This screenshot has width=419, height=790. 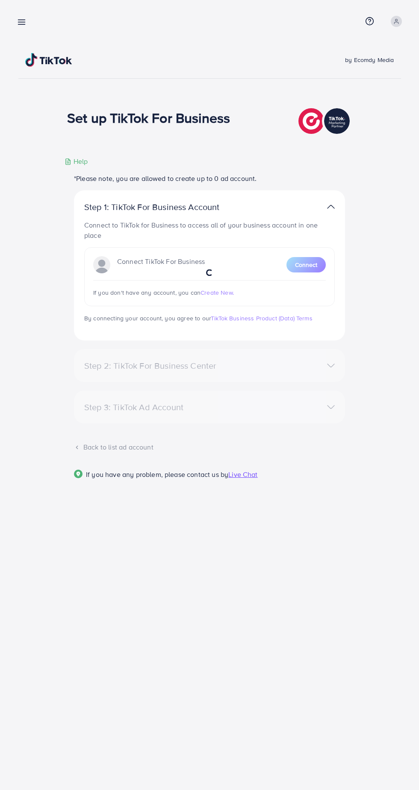 I want to click on div: Help, so click(x=76, y=161).